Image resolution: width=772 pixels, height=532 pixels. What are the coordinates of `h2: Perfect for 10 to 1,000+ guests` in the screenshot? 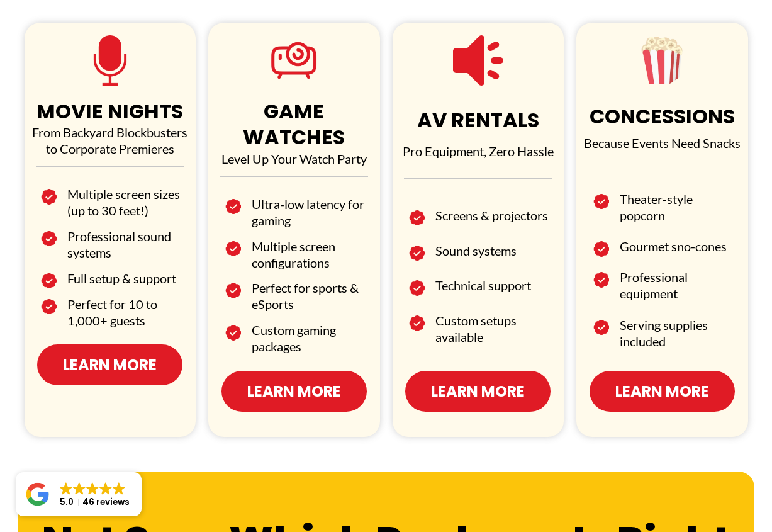 It's located at (126, 312).